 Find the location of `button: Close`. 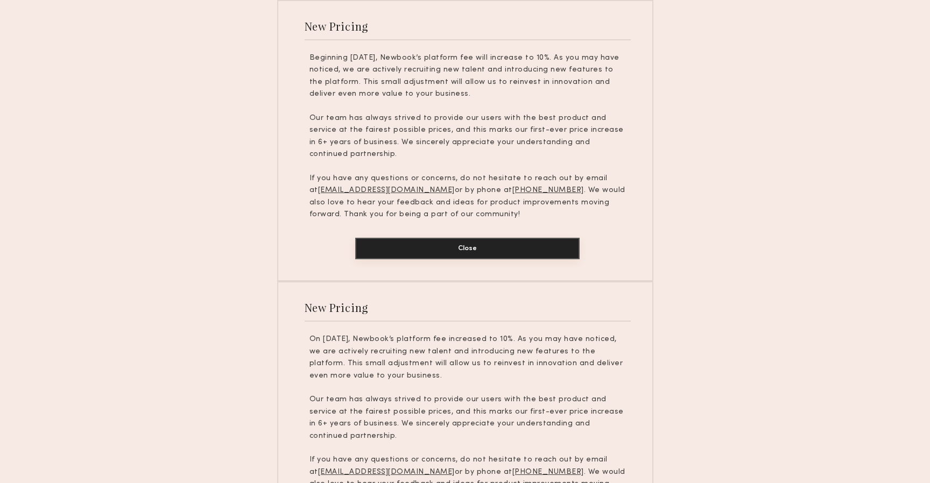

button: Close is located at coordinates (467, 249).